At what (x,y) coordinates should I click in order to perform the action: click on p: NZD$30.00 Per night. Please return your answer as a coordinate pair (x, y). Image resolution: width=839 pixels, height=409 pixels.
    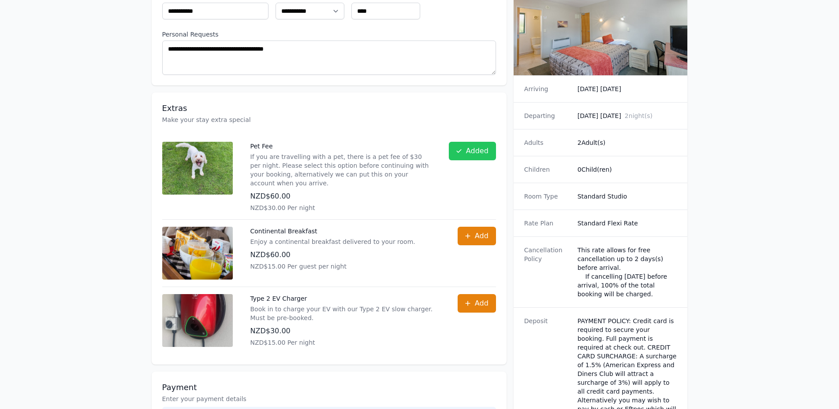
    Looking at the image, I should click on (341, 208).